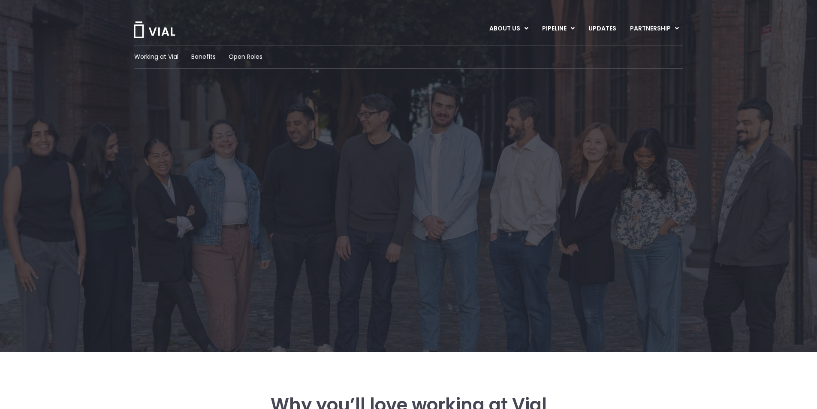 The width and height of the screenshot is (817, 409). Describe the element at coordinates (509, 29) in the screenshot. I see `a: ABOUT USMenu Toggle` at that location.